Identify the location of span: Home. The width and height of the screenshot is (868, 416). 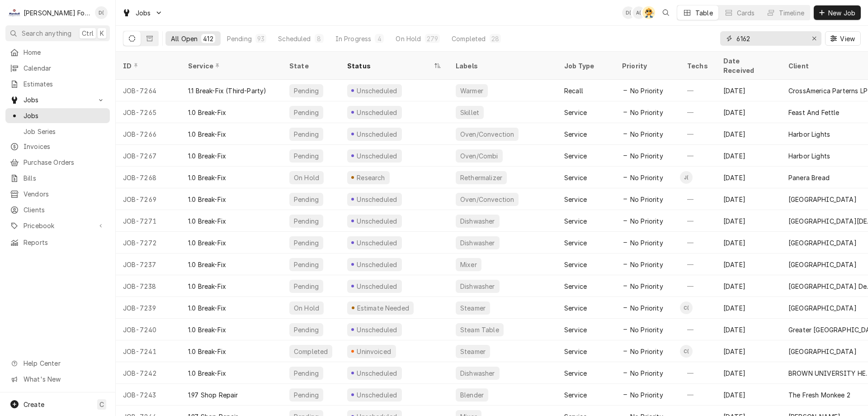
(64, 52).